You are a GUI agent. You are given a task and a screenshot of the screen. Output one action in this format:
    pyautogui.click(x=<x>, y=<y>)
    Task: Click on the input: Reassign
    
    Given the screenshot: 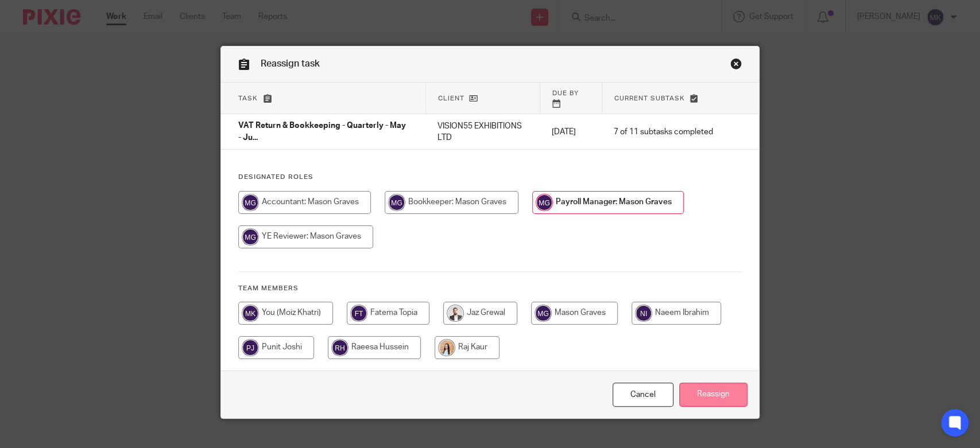 What is the action you would take?
    pyautogui.click(x=713, y=395)
    